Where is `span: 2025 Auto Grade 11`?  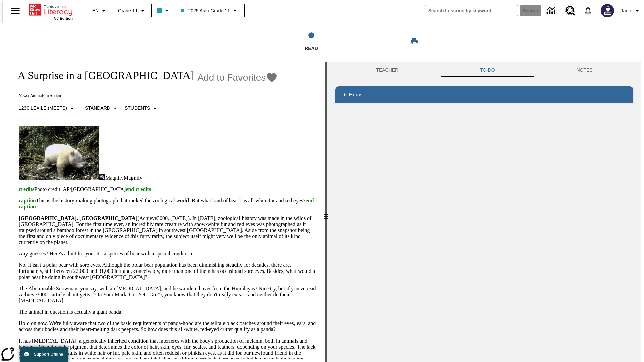
span: 2025 Auto Grade 11 is located at coordinates (205, 11).